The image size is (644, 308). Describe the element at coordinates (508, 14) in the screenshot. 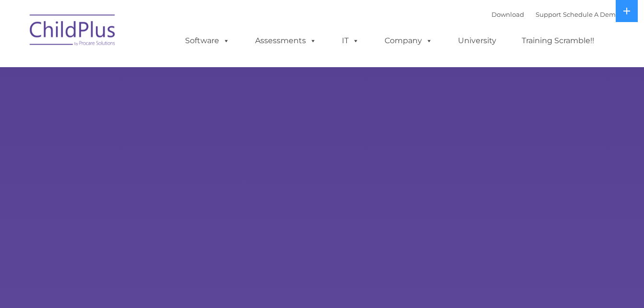

I see `a: Download` at that location.